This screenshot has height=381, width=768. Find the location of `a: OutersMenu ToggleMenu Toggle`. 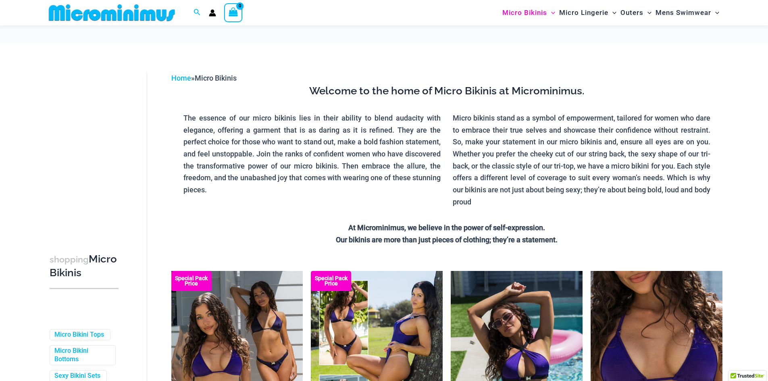

a: OutersMenu ToggleMenu Toggle is located at coordinates (636, 12).